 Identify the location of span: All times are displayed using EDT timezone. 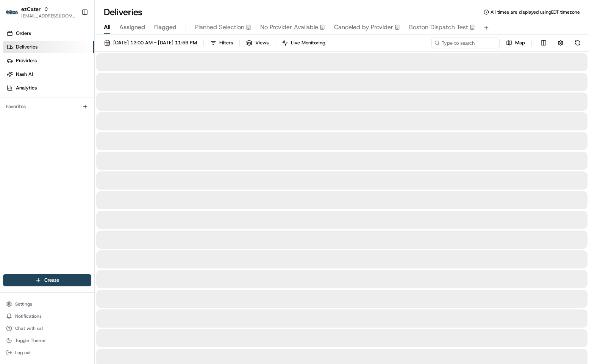
(535, 12).